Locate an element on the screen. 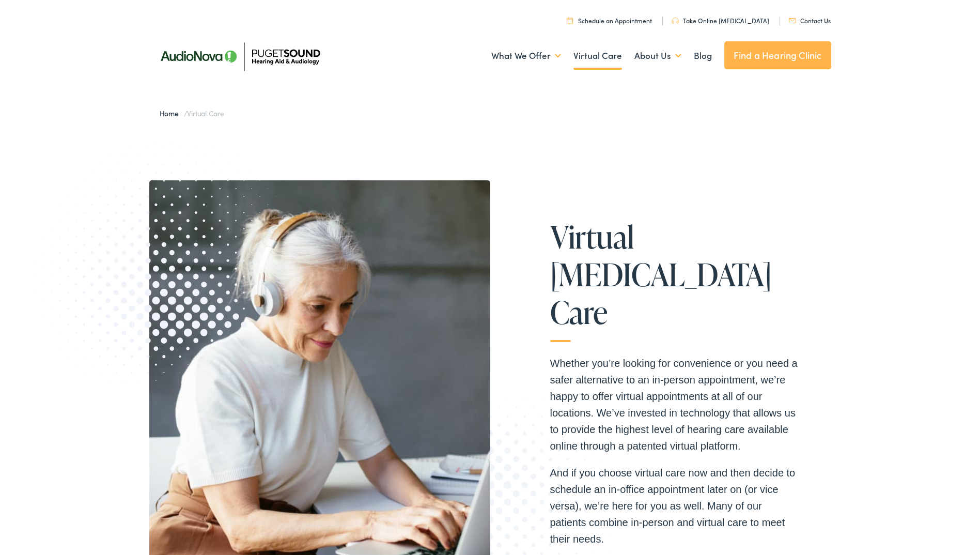 The image size is (980, 555). img: Graphic image with a halftone pattern, contributing to the site's visual design. is located at coordinates (156, 257).